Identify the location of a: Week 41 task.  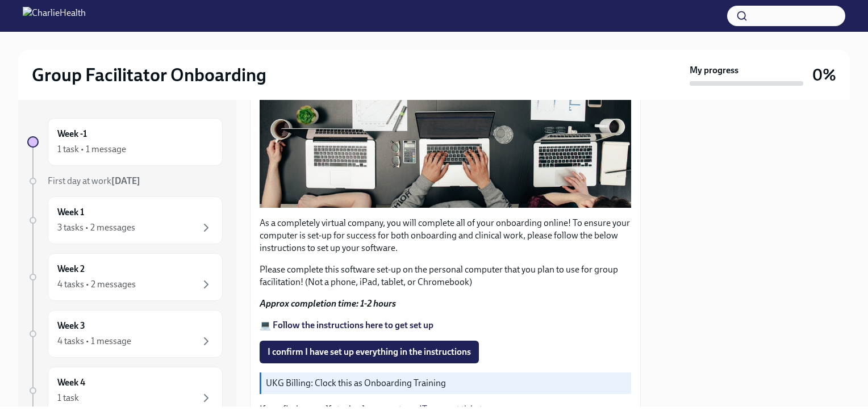
(125, 391).